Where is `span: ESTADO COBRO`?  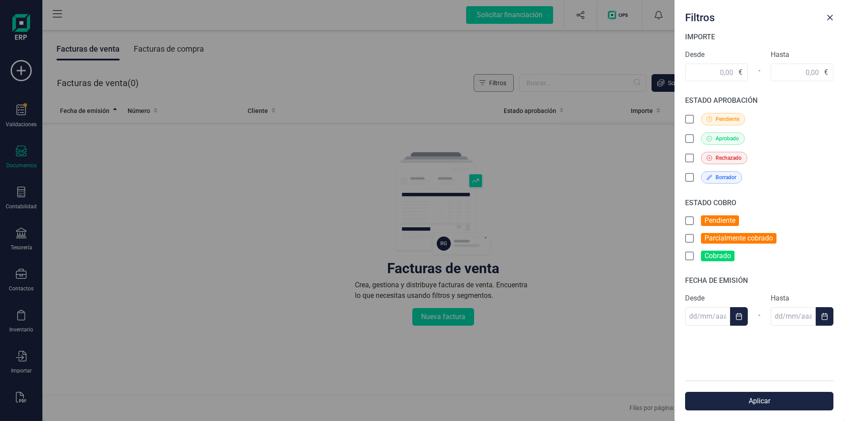
span: ESTADO COBRO is located at coordinates (710, 203).